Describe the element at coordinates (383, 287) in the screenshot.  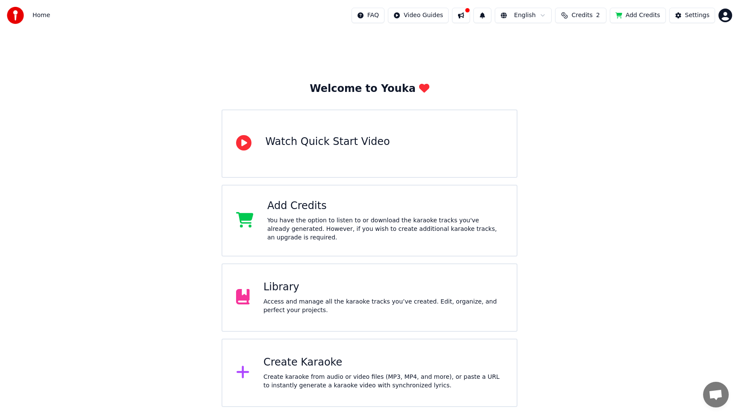
I see `div: Library` at that location.